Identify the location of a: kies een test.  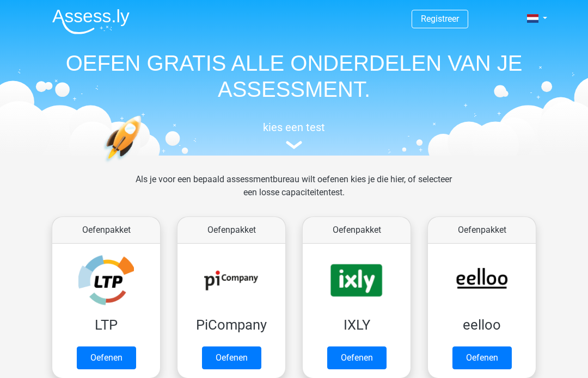
(294, 135).